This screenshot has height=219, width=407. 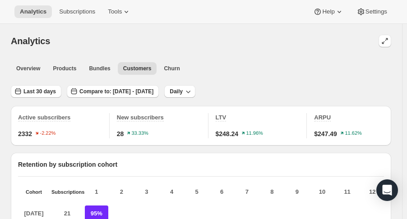 I want to click on p: 2, so click(x=122, y=192).